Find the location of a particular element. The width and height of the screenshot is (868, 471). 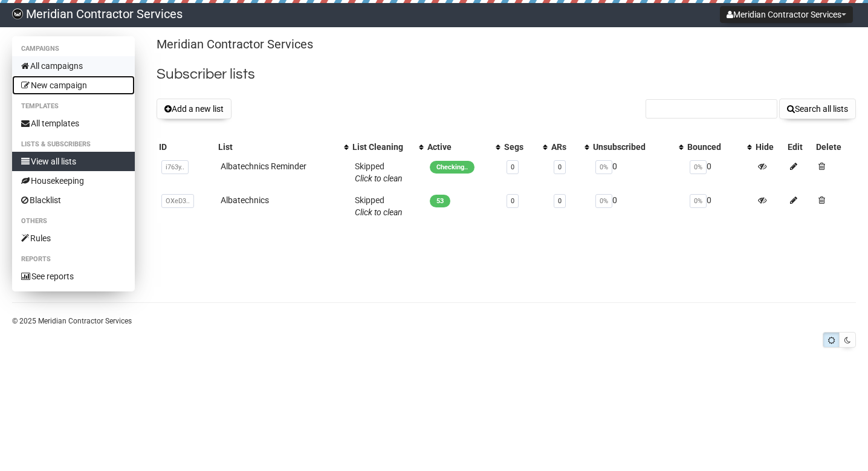

th: ID: No sort applied, sorting is disabled is located at coordinates (186, 147).